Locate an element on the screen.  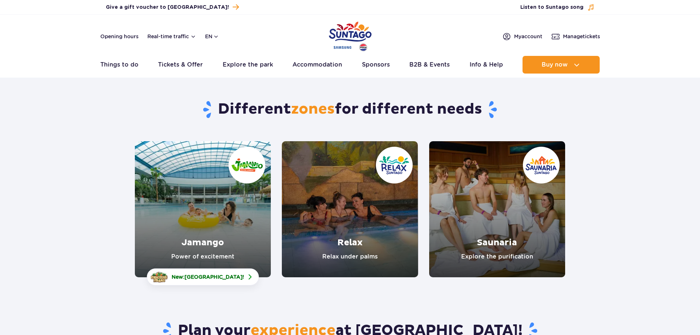
span: zones is located at coordinates (313, 109).